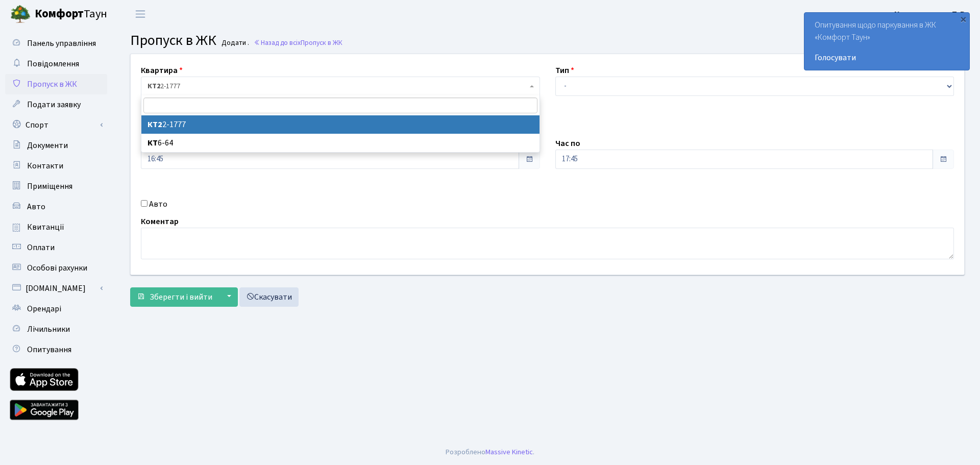 Image resolution: width=980 pixels, height=465 pixels. What do you see at coordinates (56, 166) in the screenshot?
I see `a: Контакти` at bounding box center [56, 166].